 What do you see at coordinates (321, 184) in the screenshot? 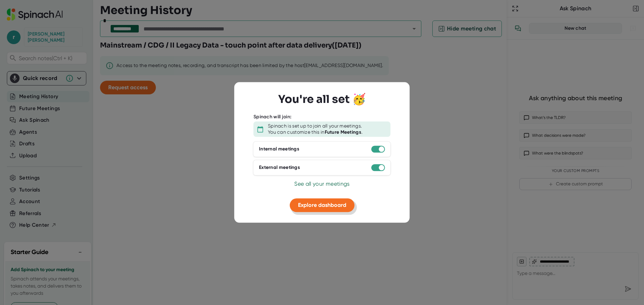
I see `button: See all your meetings` at bounding box center [321, 184].